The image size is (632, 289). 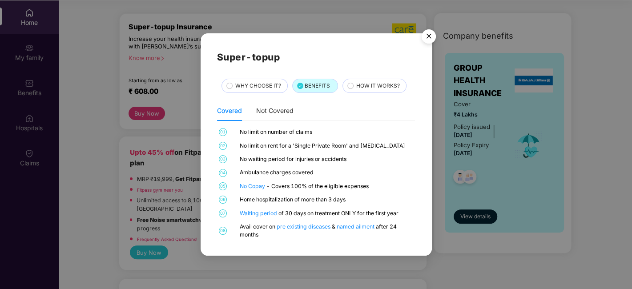 What do you see at coordinates (223, 200) in the screenshot?
I see `span: 06` at bounding box center [223, 200].